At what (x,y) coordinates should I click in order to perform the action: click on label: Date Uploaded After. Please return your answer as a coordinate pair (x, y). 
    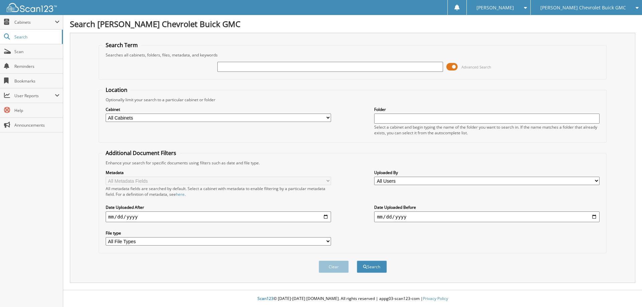
    Looking at the image, I should click on (218, 207).